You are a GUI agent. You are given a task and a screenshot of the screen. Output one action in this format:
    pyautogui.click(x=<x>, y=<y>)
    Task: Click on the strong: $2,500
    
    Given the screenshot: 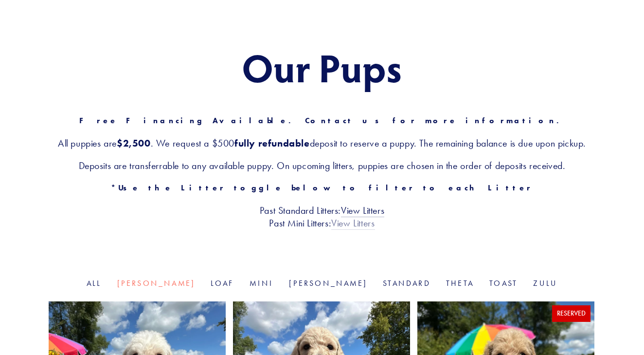 What is the action you would take?
    pyautogui.click(x=134, y=143)
    